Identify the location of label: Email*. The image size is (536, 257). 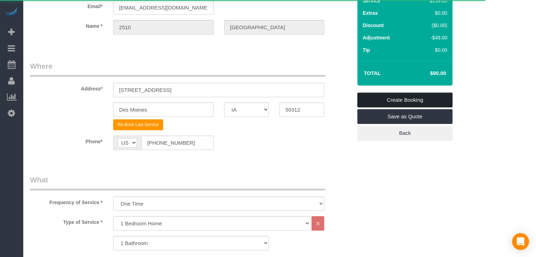
(66, 5).